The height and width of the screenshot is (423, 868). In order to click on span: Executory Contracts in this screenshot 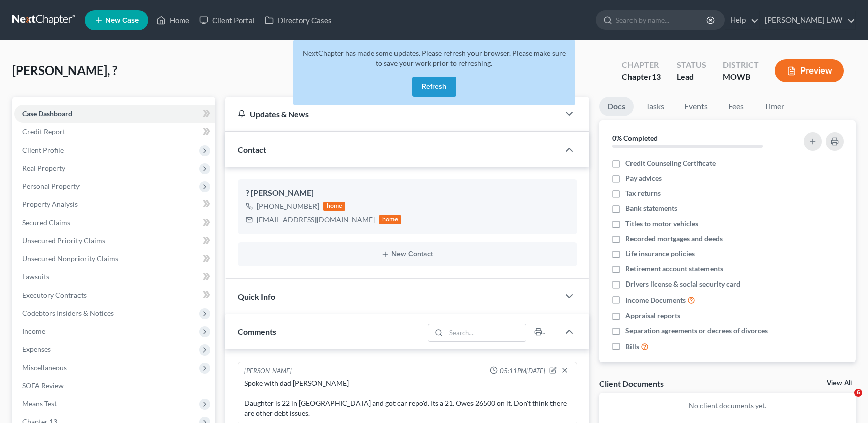, I will do `click(54, 295)`.